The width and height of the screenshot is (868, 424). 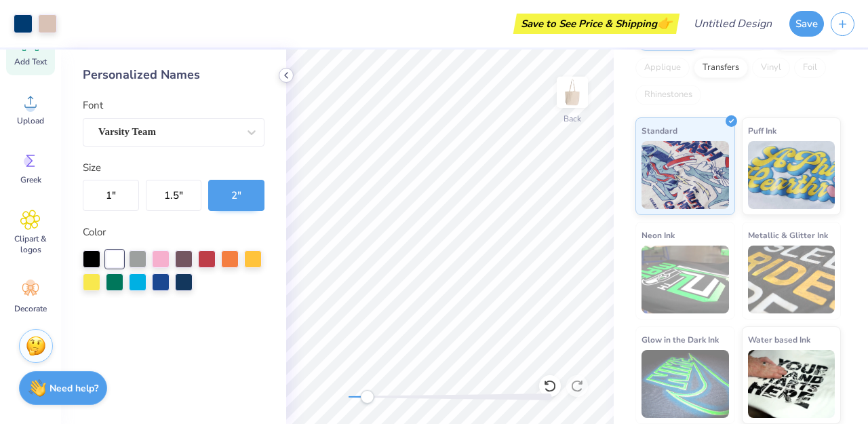 What do you see at coordinates (93, 105) in the screenshot?
I see `label: Font` at bounding box center [93, 105].